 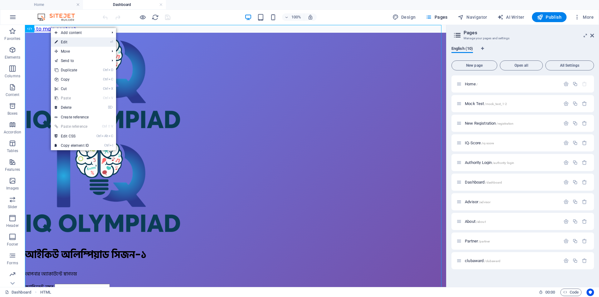 What do you see at coordinates (480, 222) in the screenshot?
I see `span: /about` at bounding box center [480, 222].